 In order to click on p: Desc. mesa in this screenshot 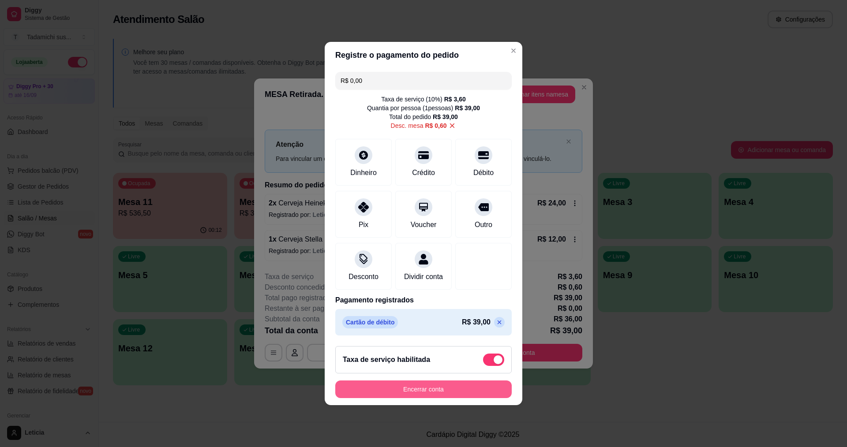, I will do `click(419, 126)`.